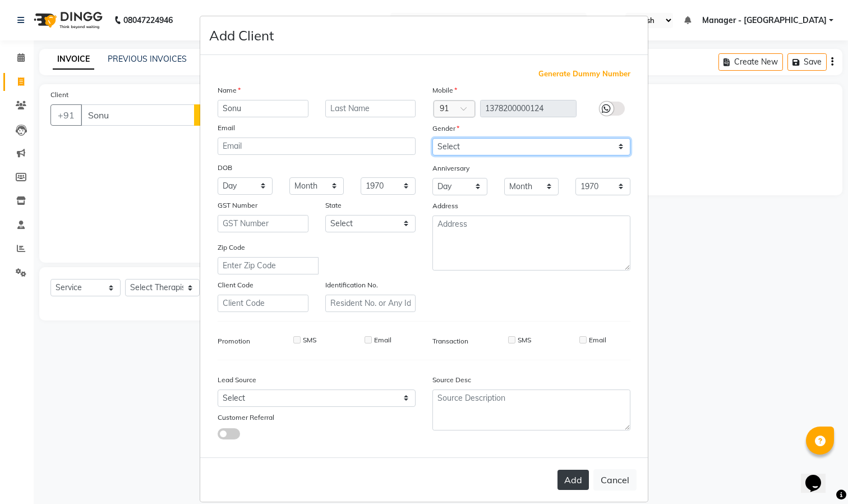  I want to click on input: Email, so click(316, 146).